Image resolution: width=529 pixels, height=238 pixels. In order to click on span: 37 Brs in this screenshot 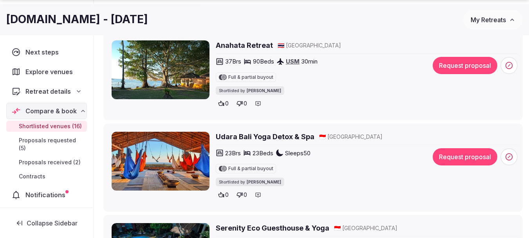, I will do `click(233, 61)`.